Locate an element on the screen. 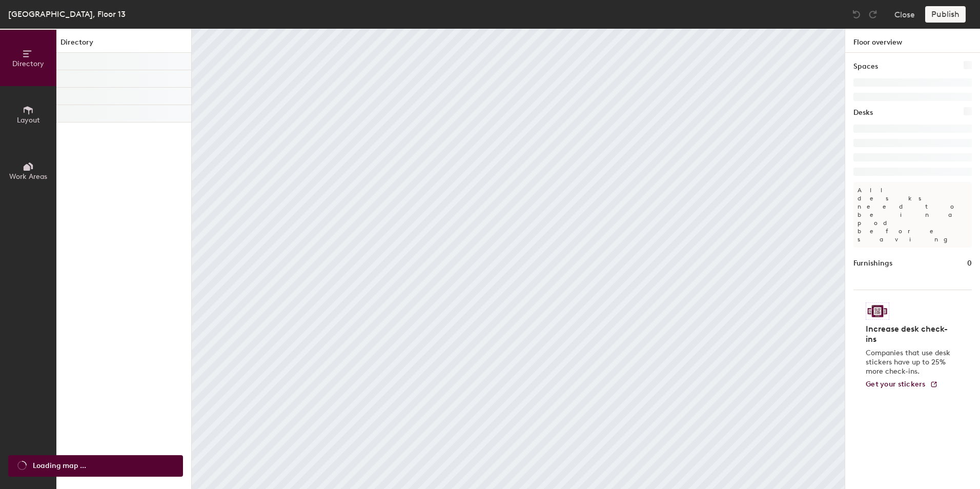  h1: Furnishings is located at coordinates (873, 263).